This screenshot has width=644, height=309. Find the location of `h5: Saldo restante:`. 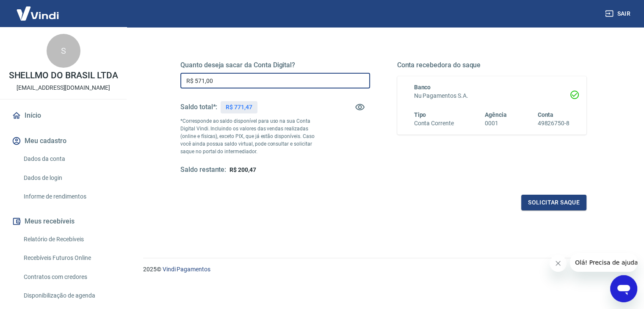

h5: Saldo restante: is located at coordinates (204, 170).